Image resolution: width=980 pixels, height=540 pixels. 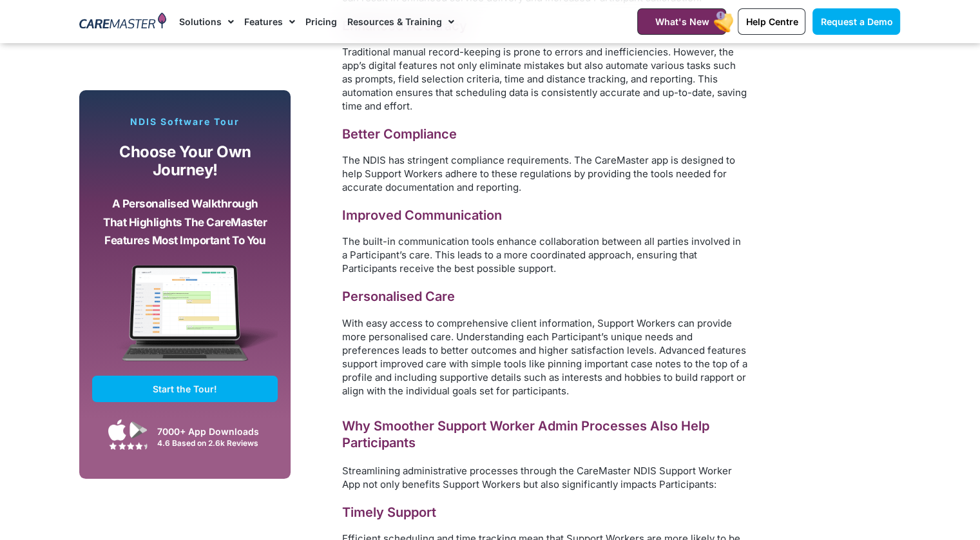 I want to click on img: CareMaster Software Mockup on Screen, so click(x=185, y=320).